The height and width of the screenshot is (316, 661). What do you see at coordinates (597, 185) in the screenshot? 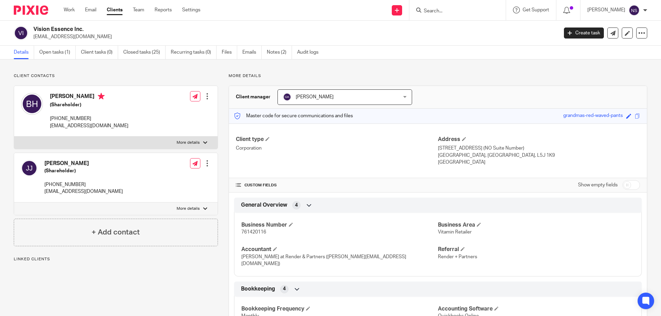
I see `label: Show empty fields` at bounding box center [597, 185].